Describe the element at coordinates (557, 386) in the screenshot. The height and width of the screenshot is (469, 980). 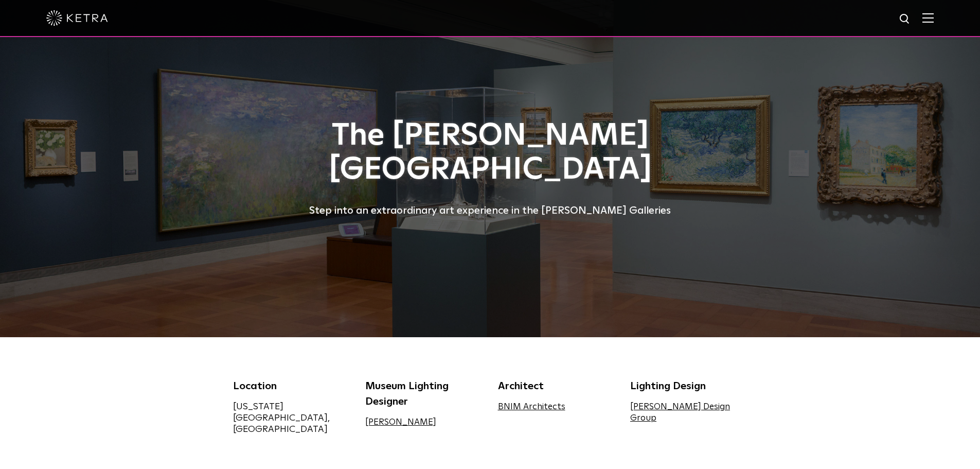
I see `div: Architect` at that location.